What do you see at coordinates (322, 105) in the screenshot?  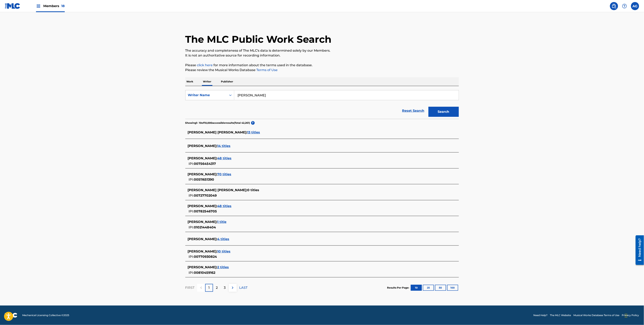 I see `form: Search Form` at bounding box center [322, 105].